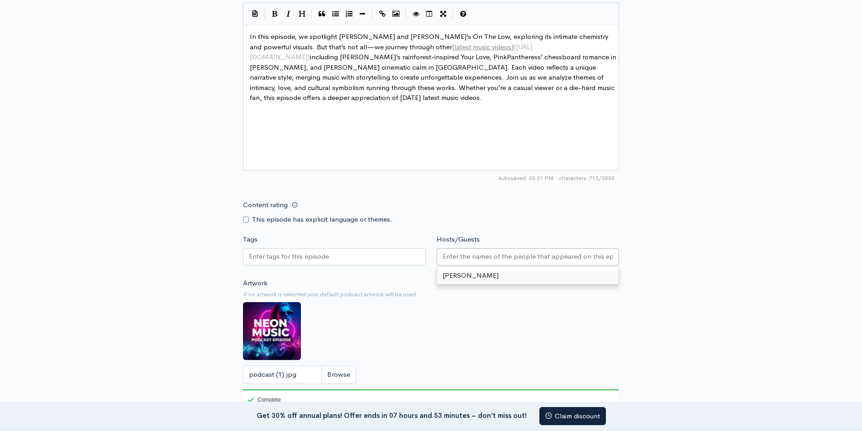 The height and width of the screenshot is (431, 862). I want to click on strong: Get 30% off annual plans! Offer ends in 07 hours and 53 minutes – don’t miss out!, so click(391, 415).